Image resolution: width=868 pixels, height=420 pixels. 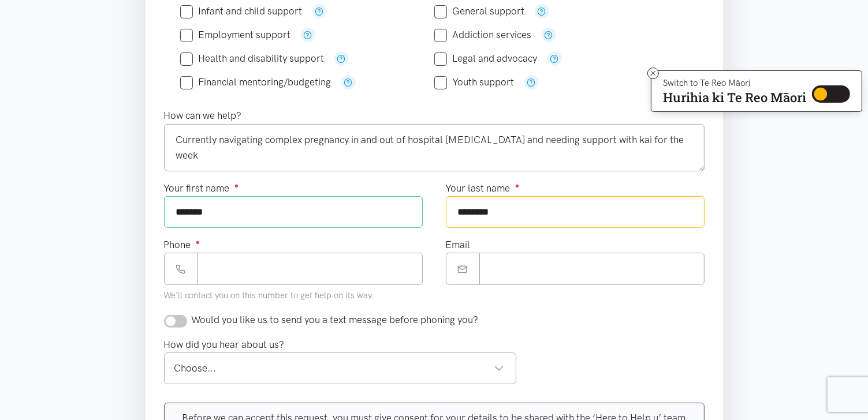 I want to click on label: Addiction services, so click(x=483, y=35).